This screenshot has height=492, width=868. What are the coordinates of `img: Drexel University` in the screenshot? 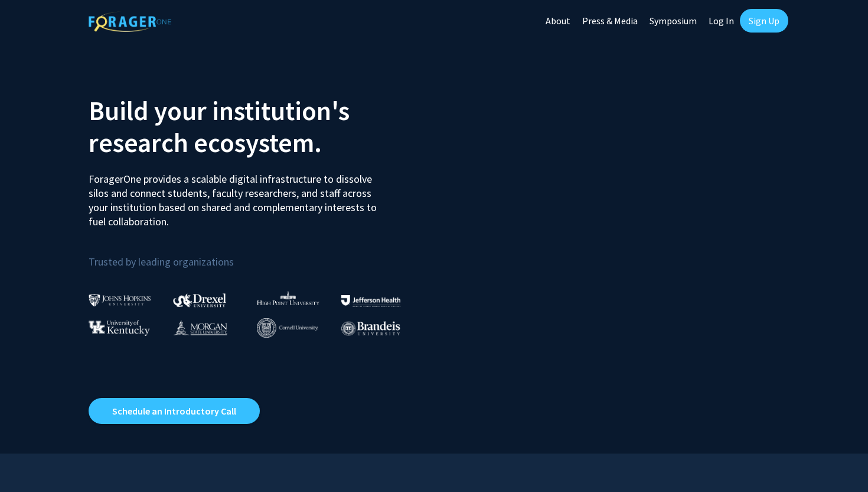 It's located at (200, 300).